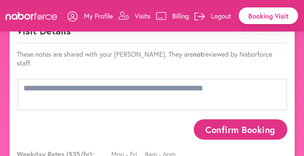 Image resolution: width=304 pixels, height=156 pixels. Describe the element at coordinates (180, 16) in the screenshot. I see `p: Billing` at that location.